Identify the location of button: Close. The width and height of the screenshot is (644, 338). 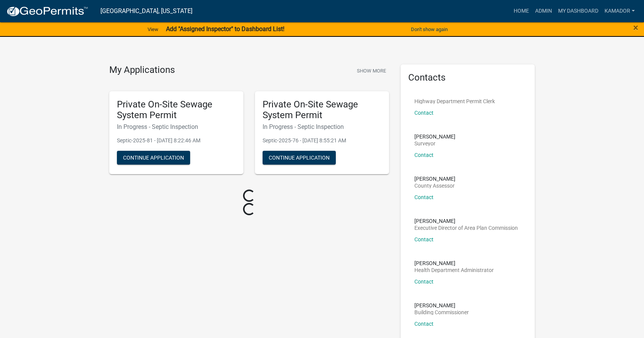
(636, 28).